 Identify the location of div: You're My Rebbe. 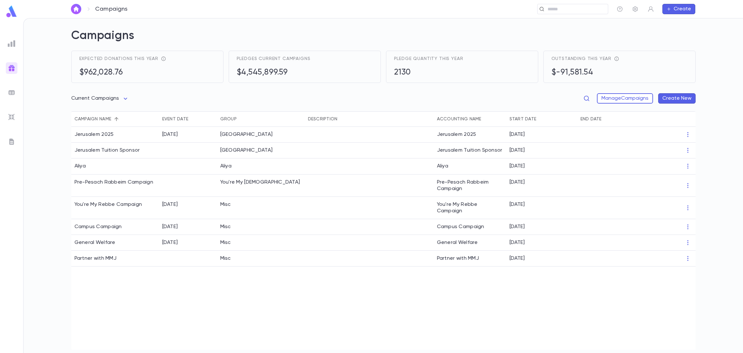
(260, 182).